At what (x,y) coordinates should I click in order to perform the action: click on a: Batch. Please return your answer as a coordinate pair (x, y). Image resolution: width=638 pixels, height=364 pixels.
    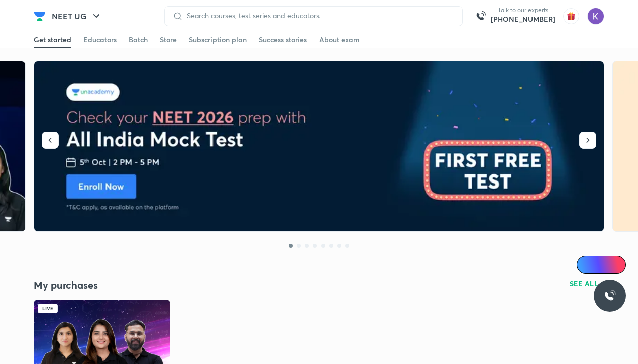
    Looking at the image, I should click on (138, 40).